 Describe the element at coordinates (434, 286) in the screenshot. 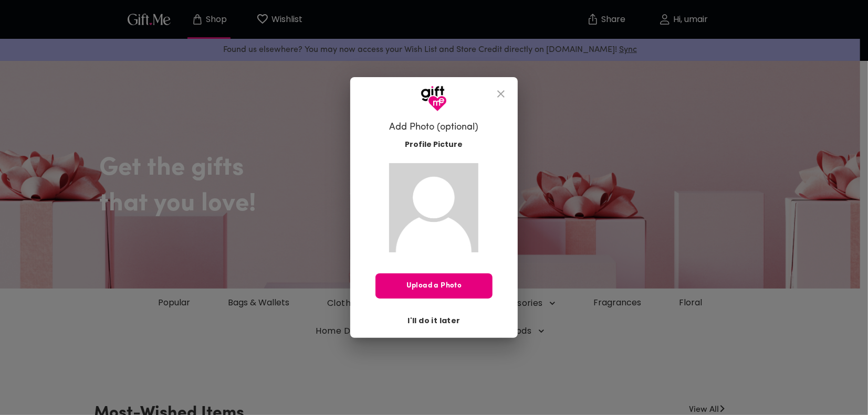

I see `button: Upload a Photo` at that location.